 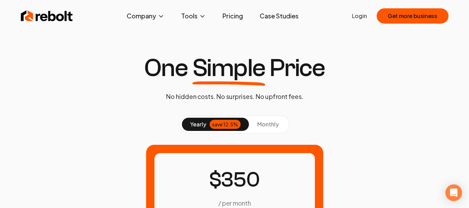 What do you see at coordinates (268, 124) in the screenshot?
I see `span: monthly` at bounding box center [268, 124].